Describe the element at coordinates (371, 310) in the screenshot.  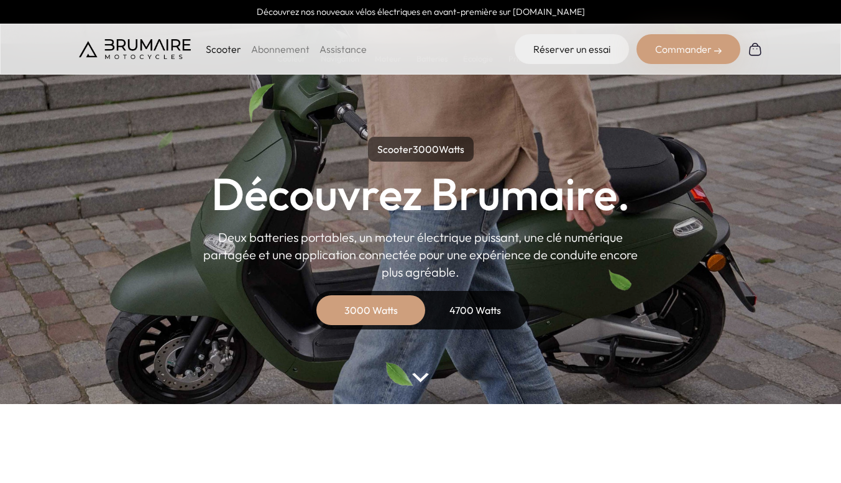
I see `div: 3000 Watts` at that location.